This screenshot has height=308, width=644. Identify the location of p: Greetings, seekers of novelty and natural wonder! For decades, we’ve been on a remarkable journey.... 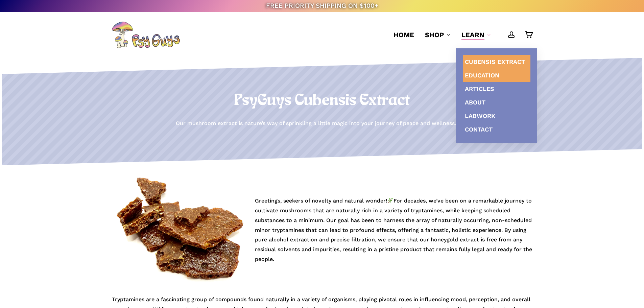
(393, 230).